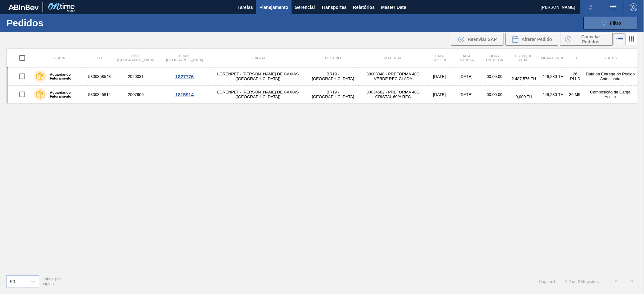  What do you see at coordinates (616, 23) in the screenshot?
I see `span: Filtro` at bounding box center [616, 23].